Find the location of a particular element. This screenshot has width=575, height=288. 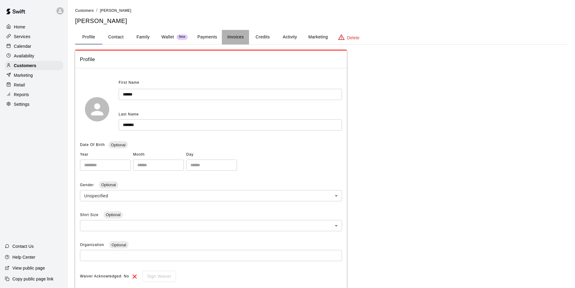

span: Gender is located at coordinates (88, 185).